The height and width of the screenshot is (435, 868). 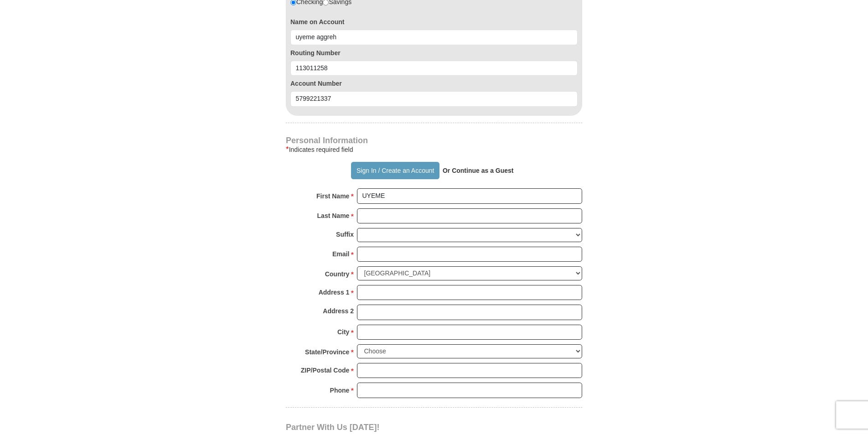 I want to click on strong: ZIP/Postal Code, so click(x=325, y=371).